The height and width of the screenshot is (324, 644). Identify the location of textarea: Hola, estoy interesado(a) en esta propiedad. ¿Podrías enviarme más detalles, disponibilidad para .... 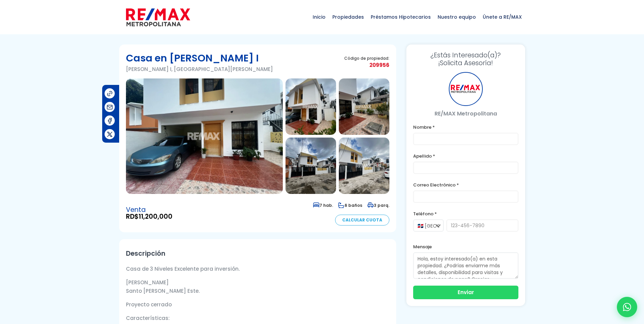
(466, 266).